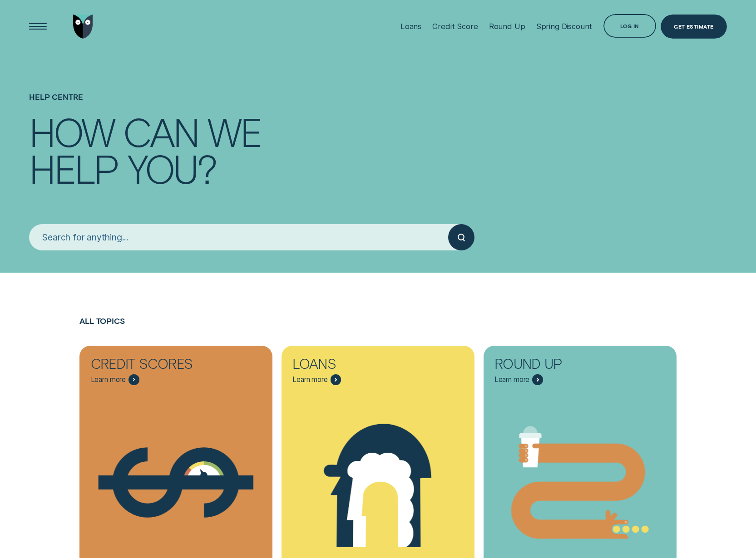  What do you see at coordinates (143, 366) in the screenshot?
I see `div: Credit Scores` at bounding box center [143, 366].